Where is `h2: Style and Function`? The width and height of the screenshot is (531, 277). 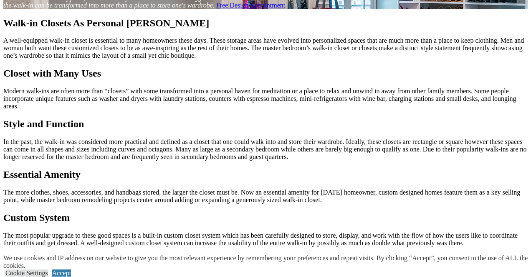 h2: Style and Function is located at coordinates (266, 124).